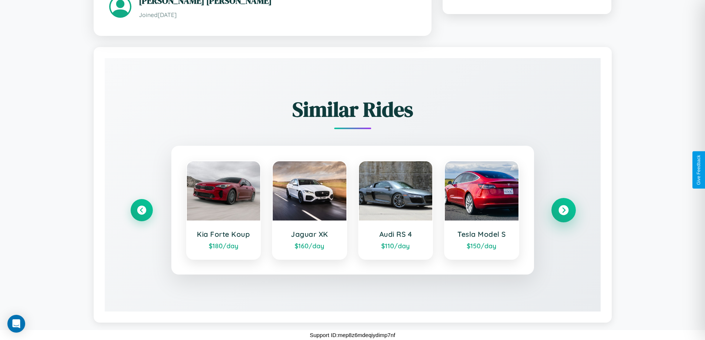 This screenshot has height=340, width=705. I want to click on a: Jaguar XK$160/day, so click(310, 210).